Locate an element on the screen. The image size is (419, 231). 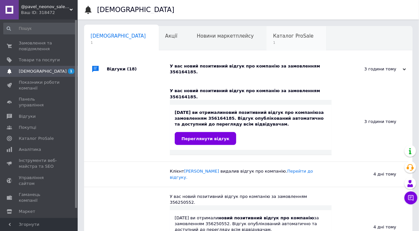
span: Гаманець компанії is located at coordinates (39, 197).